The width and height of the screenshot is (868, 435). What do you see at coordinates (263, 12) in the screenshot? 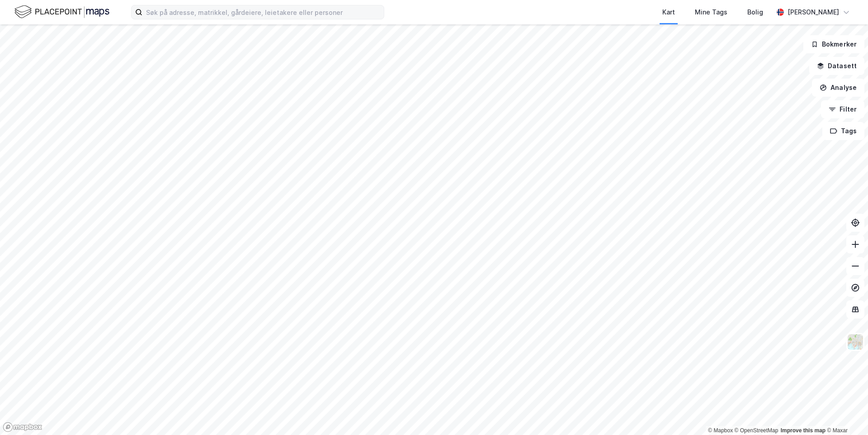
I see `input: Søk på adresse, matrikkel, gårdeiere, leietakere eller personer` at bounding box center [263, 12].